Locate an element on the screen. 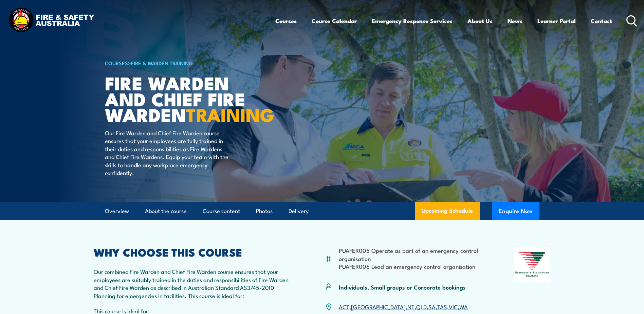 The height and width of the screenshot is (314, 644). button: Enquire Now is located at coordinates (516, 211).